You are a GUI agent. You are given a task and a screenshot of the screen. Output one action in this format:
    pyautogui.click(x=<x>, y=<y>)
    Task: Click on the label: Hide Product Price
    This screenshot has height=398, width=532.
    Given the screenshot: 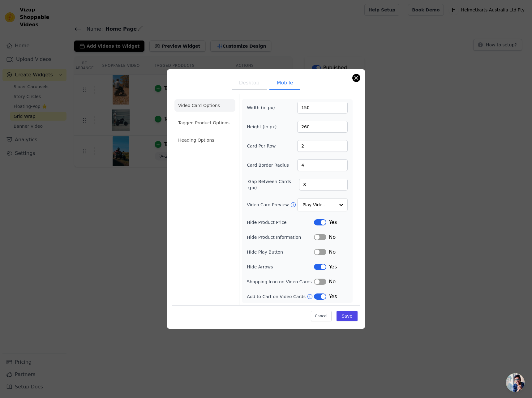 What is the action you would take?
    pyautogui.click(x=280, y=222)
    